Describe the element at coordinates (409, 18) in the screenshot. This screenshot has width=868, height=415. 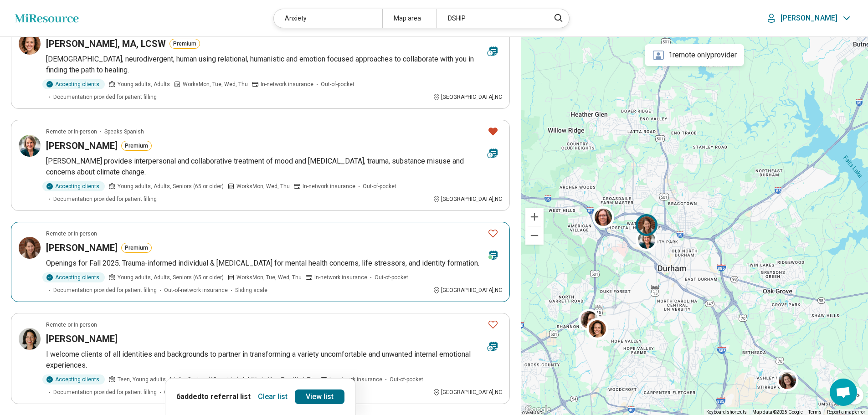
I see `div: Map area` at that location.